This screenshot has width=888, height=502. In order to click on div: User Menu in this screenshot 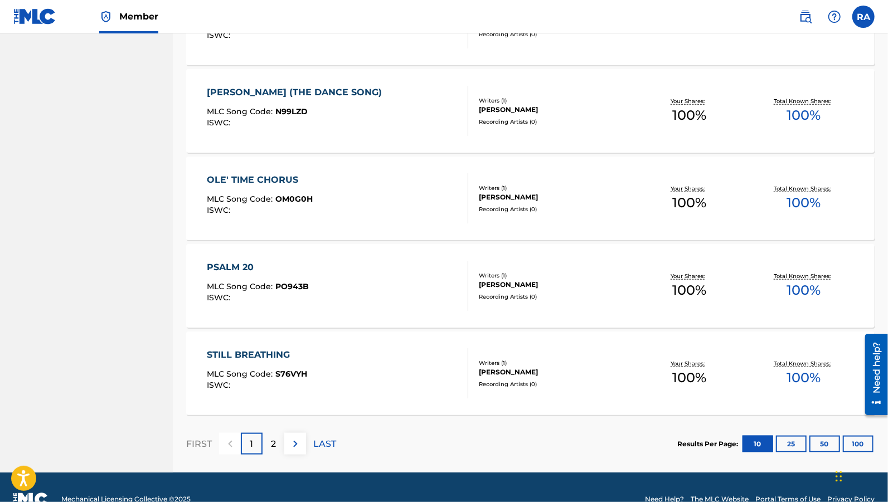, I will do `click(864, 17)`.